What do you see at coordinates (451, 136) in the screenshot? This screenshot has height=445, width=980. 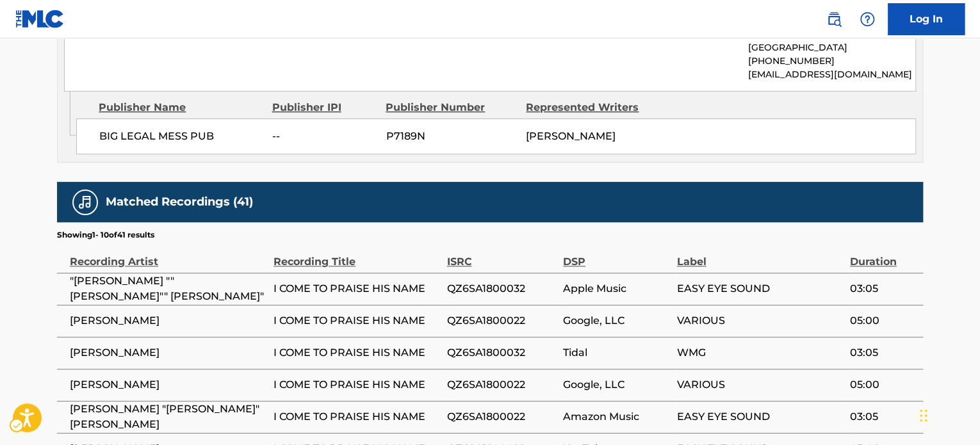 I see `span: P7189N` at bounding box center [451, 136].